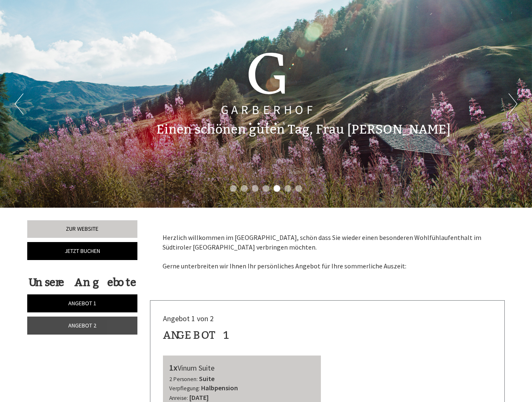  I want to click on span: Angebot 1, so click(82, 303).